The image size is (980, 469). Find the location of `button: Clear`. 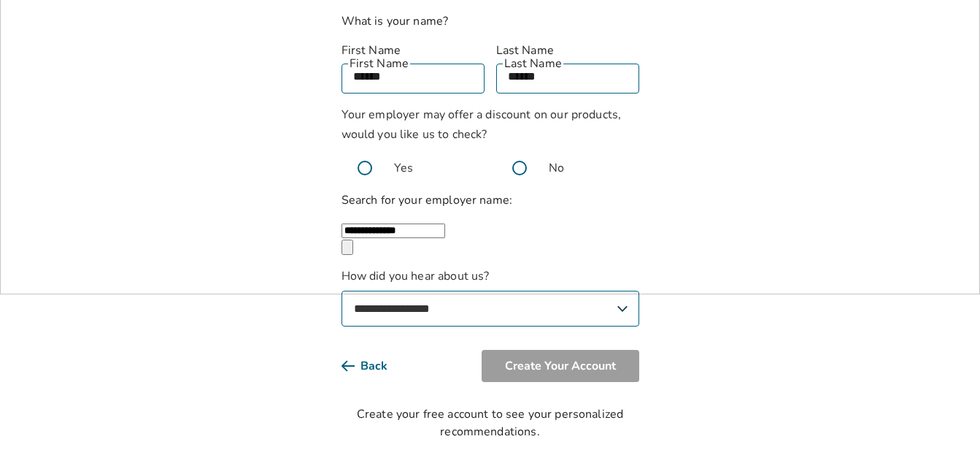

button: Clear is located at coordinates (348, 247).